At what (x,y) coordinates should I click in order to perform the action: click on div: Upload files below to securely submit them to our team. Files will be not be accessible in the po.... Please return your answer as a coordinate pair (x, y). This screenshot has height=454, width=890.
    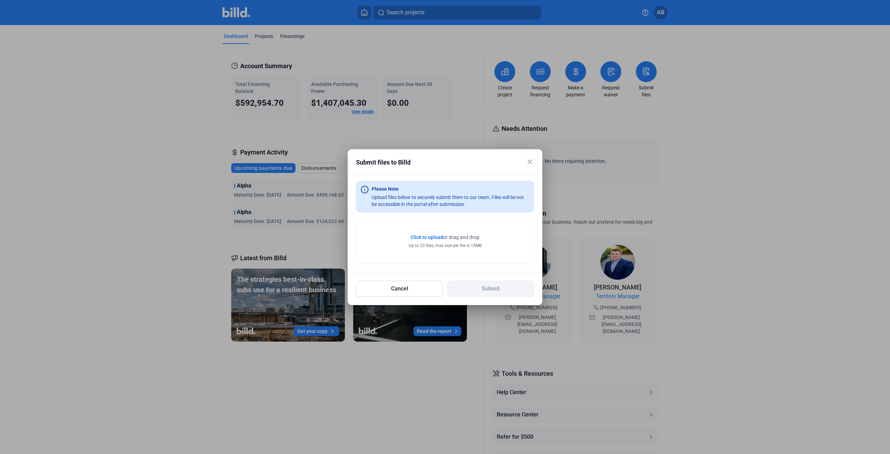
    Looking at the image, I should click on (450, 201).